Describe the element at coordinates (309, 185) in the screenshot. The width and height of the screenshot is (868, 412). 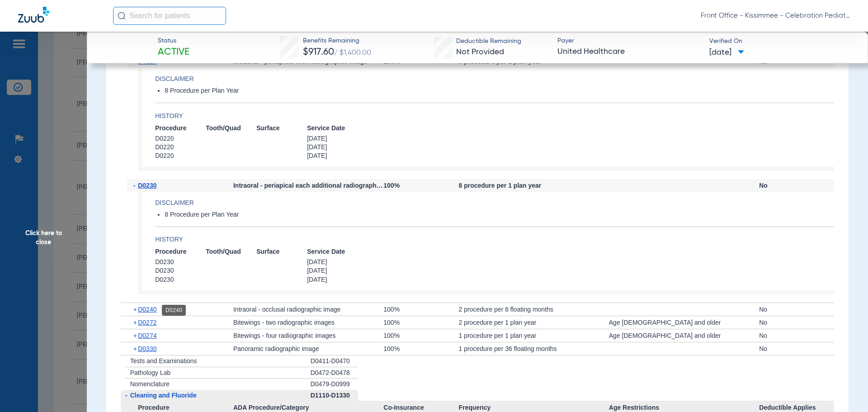
I see `div: Intraoral - periapical each additional radiographic image` at that location.